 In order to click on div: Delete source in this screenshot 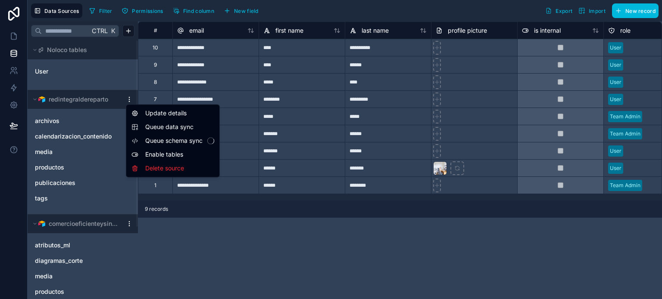, I will do `click(173, 168)`.